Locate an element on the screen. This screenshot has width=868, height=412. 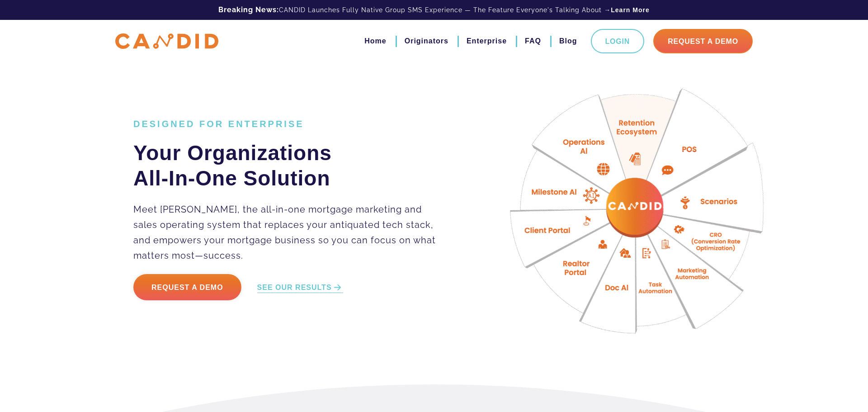
a: Enterprise is located at coordinates (486, 41).